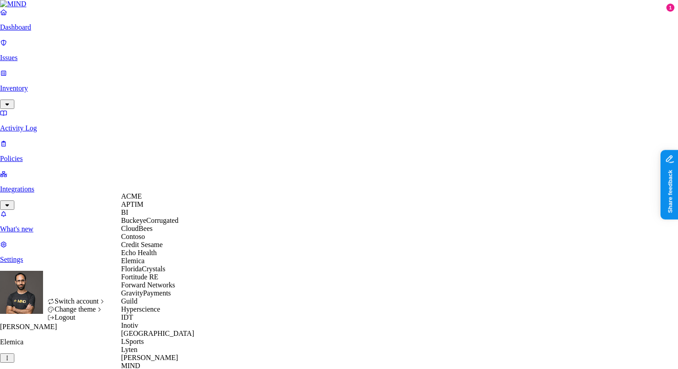 The height and width of the screenshot is (369, 678). I want to click on span: CloudBees, so click(137, 228).